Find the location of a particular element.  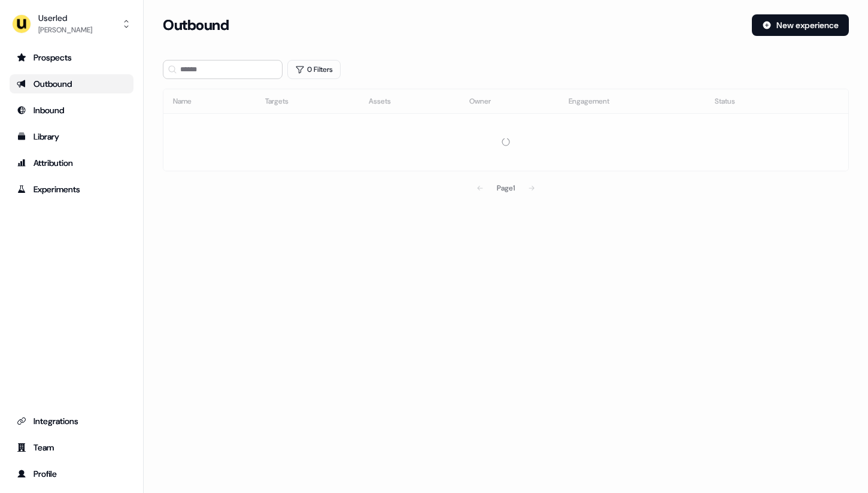

a: New experience is located at coordinates (800, 25).